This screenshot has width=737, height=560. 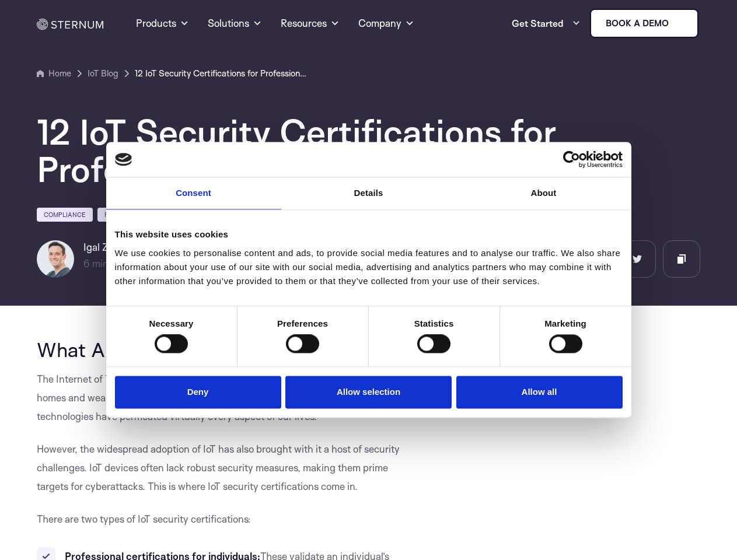 What do you see at coordinates (130, 215) in the screenshot?
I see `a: Fundamentals` at bounding box center [130, 215].